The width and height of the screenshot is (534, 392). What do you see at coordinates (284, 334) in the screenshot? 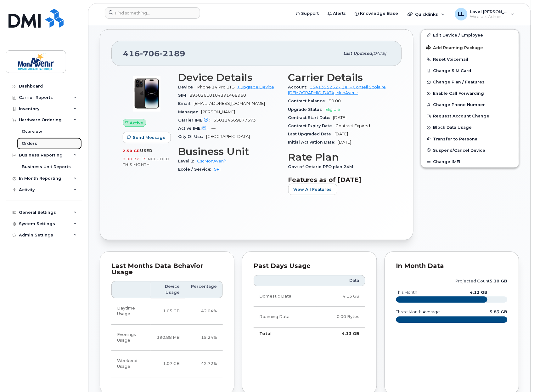
I see `td: Total` at bounding box center [284, 334].